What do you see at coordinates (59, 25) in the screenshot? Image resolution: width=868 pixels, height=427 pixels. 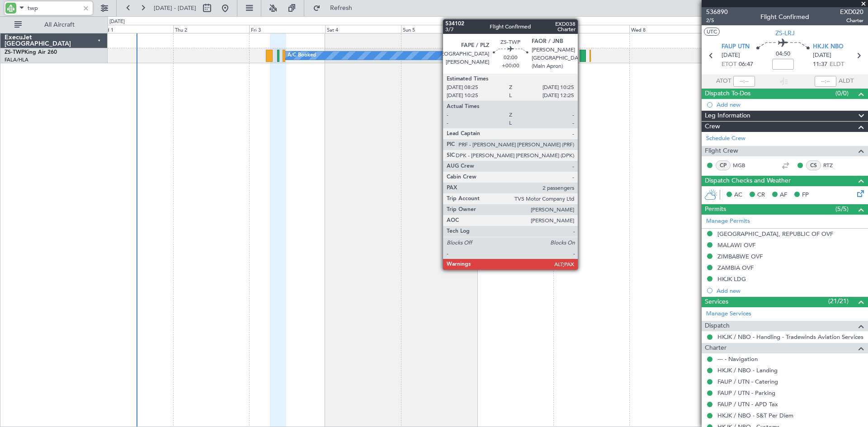 I see `span: All Aircraft` at bounding box center [59, 25].